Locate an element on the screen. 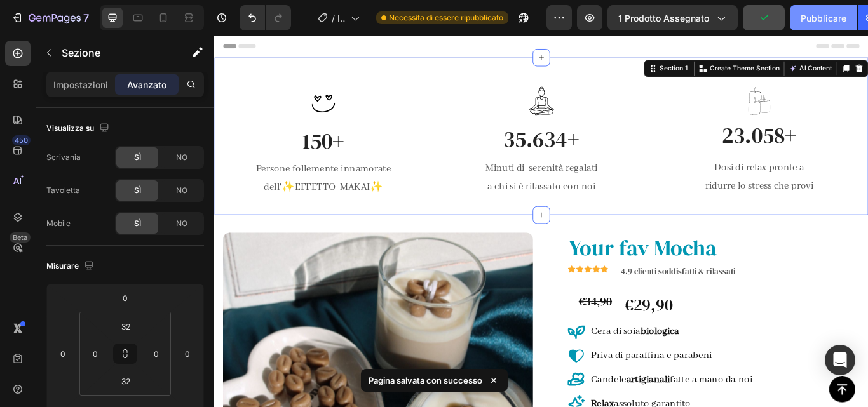  div: Apri Intercom Messenger is located at coordinates (840, 360).